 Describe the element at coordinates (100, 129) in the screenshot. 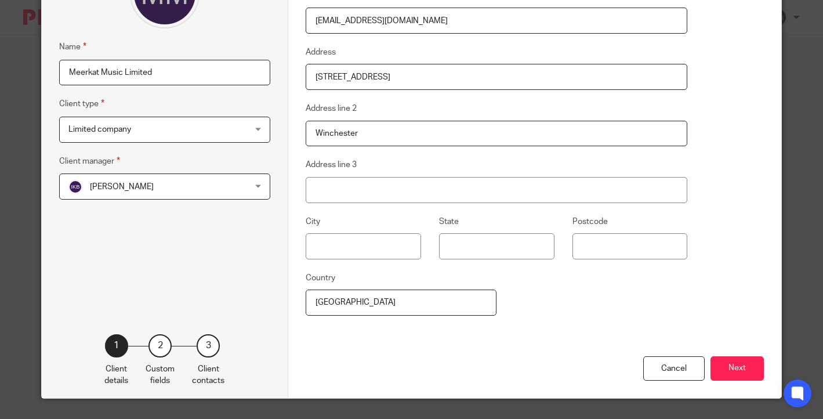

I see `span: Limited company` at that location.